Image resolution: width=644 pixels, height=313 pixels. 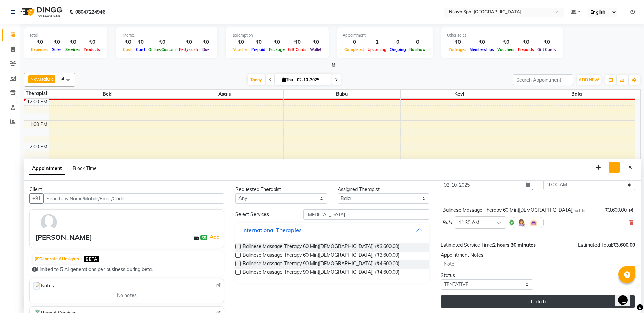 What do you see at coordinates (47, 169) in the screenshot?
I see `span: Appointment` at bounding box center [47, 169].